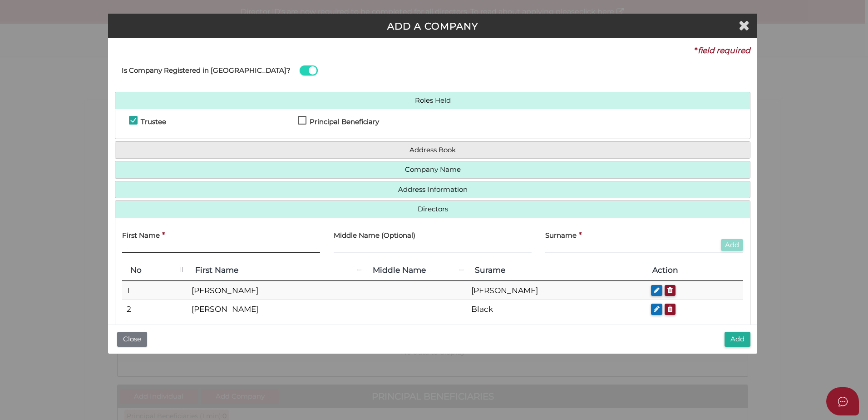 This screenshot has width=868, height=420. What do you see at coordinates (694, 270) in the screenshot?
I see `th: Action` at bounding box center [694, 270].